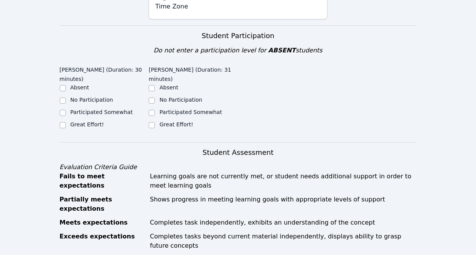  Describe the element at coordinates (283, 241) in the screenshot. I see `div: Completes tasks beyond current material independently, displays ability to grasp future concepts` at that location.